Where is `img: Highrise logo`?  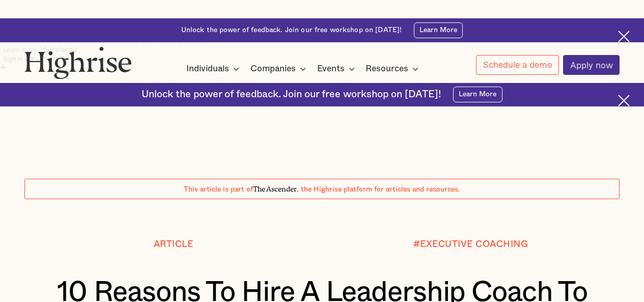
img: Highrise logo is located at coordinates (78, 63).